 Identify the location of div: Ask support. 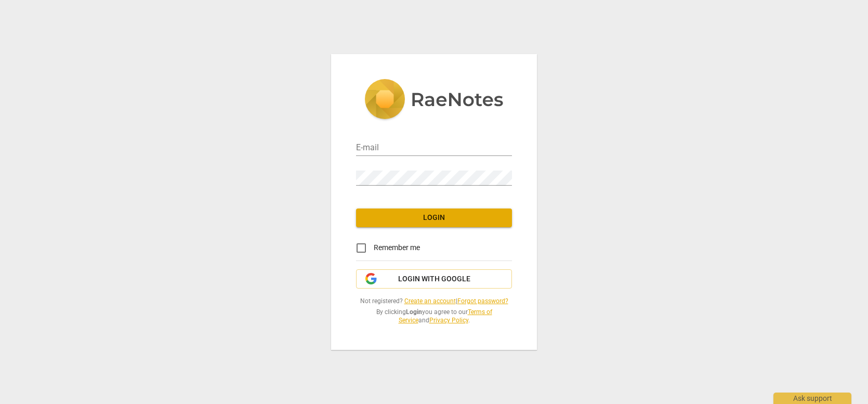
(813, 398).